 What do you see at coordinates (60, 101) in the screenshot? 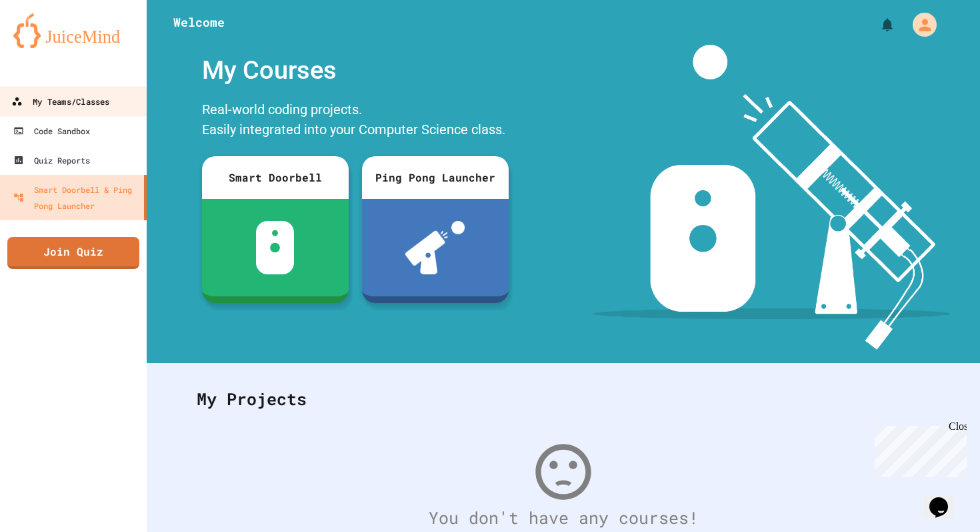
I see `div: My Teams/Classes` at bounding box center [60, 101].